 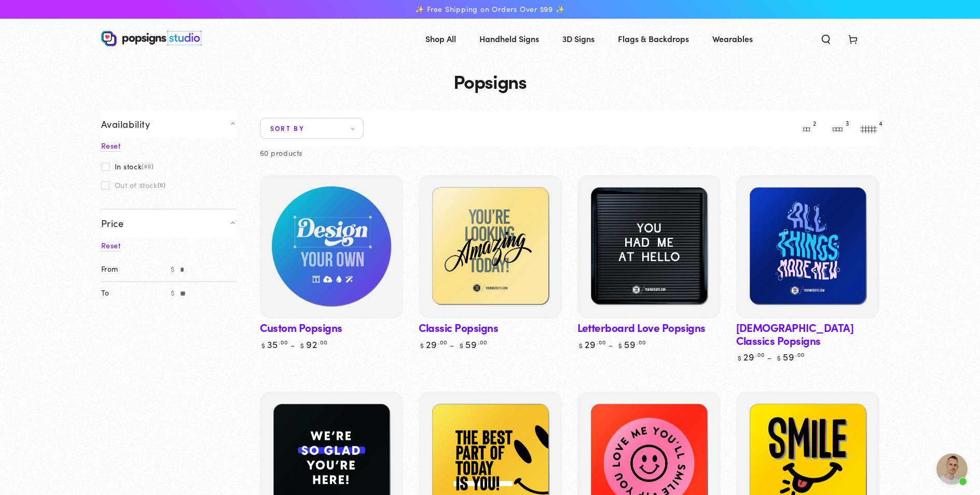 What do you see at coordinates (838, 128) in the screenshot?
I see `button: 3` at bounding box center [838, 128].